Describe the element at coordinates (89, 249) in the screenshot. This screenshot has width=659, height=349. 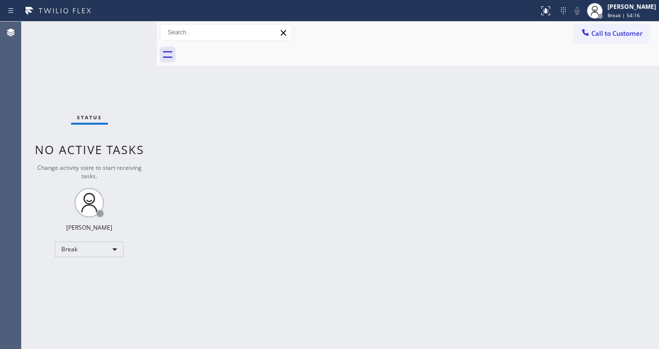
I see `div: Break` at that location.